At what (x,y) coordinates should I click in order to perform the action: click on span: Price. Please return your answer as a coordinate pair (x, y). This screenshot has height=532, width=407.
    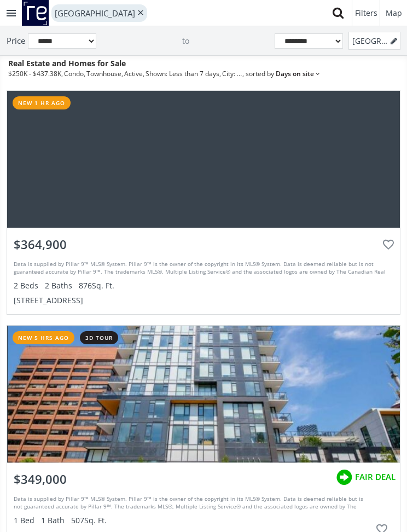
    Looking at the image, I should click on (16, 40).